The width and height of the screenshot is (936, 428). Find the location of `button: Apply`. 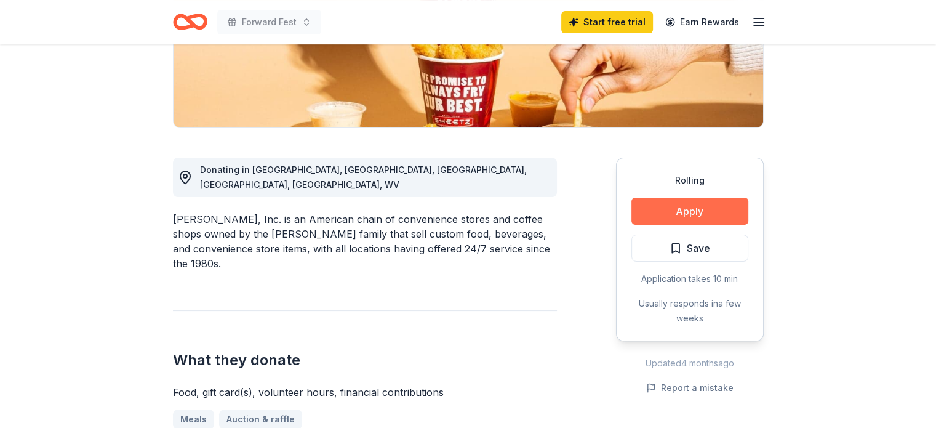

button: Apply is located at coordinates (690, 211).